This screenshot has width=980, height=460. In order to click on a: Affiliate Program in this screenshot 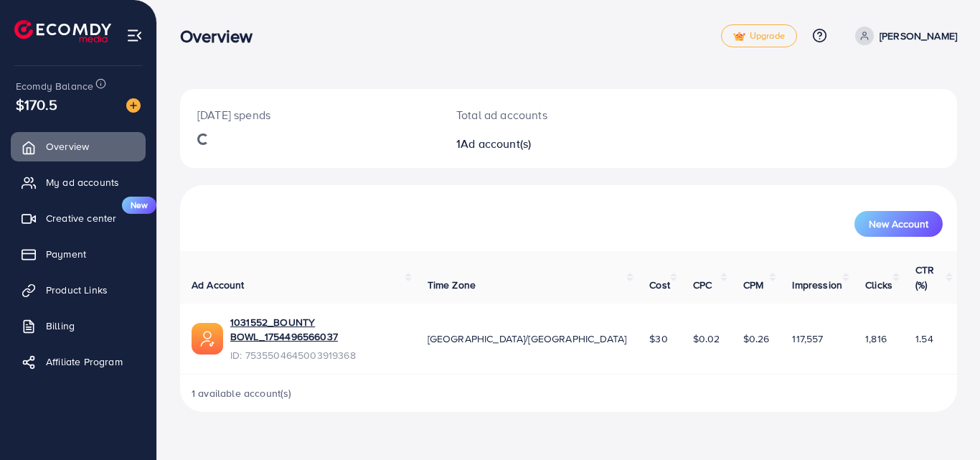, I will do `click(78, 362)`.